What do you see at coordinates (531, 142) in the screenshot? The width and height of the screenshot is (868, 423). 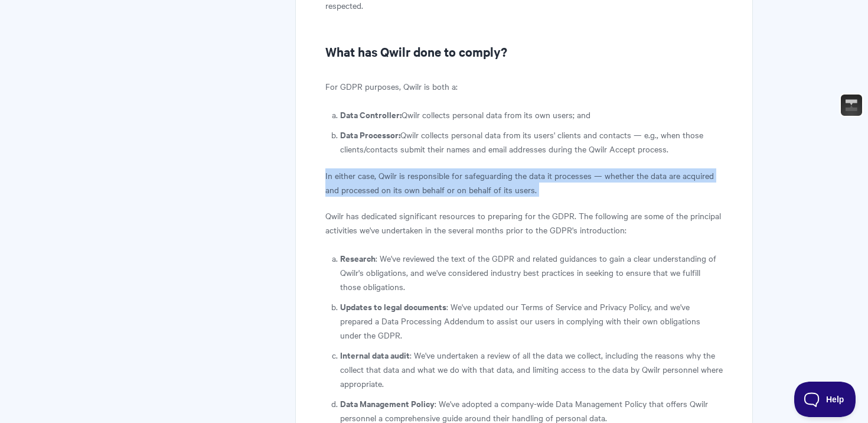 I see `li: Qwilr collects personal data from its users' clients and contacts — e.g., when those clients/cont...` at bounding box center [531, 142].